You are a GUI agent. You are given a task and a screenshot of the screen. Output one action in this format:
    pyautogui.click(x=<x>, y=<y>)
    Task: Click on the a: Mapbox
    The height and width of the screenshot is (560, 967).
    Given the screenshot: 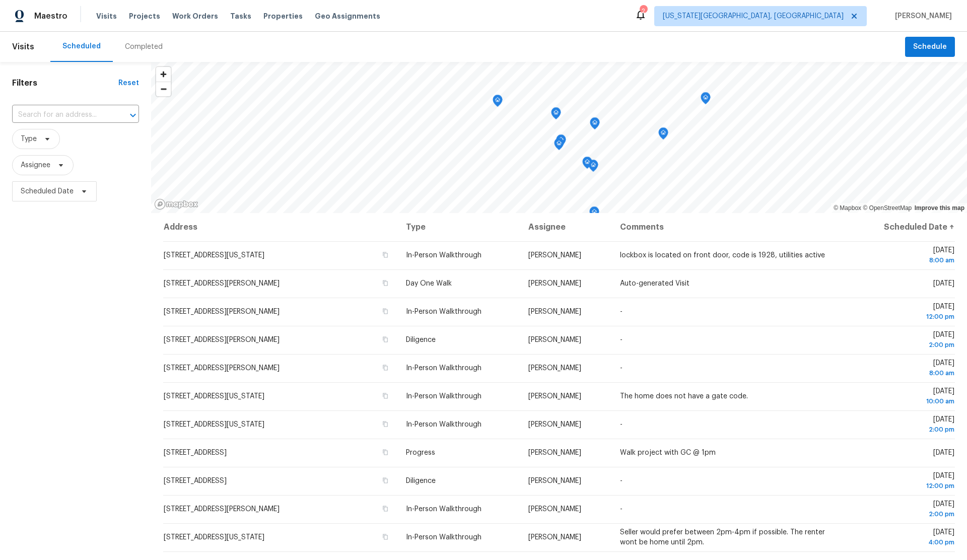 What is the action you would take?
    pyautogui.click(x=848, y=208)
    